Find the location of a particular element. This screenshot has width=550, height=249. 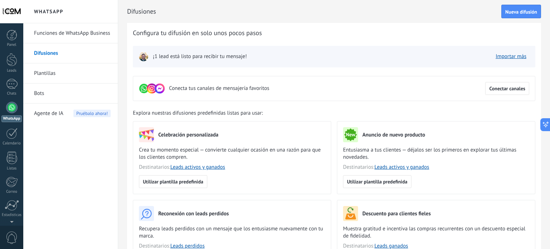

li: Plantillas is located at coordinates (70, 73).